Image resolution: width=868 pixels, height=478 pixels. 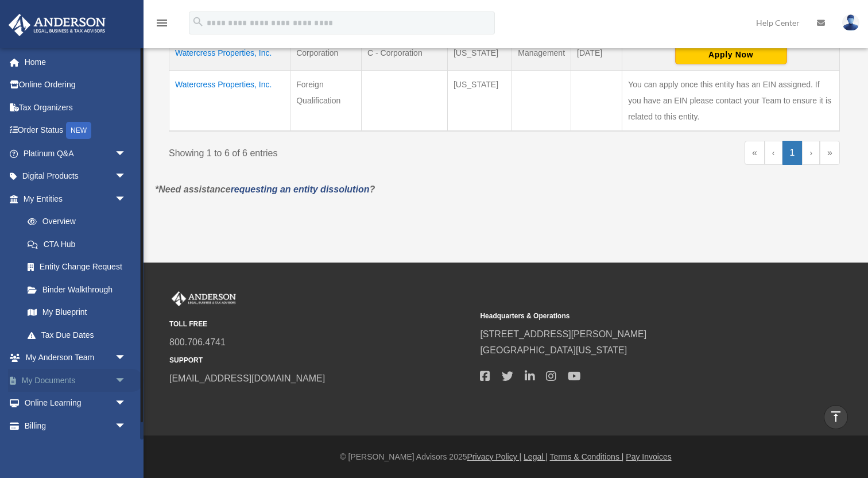 What do you see at coordinates (198, 342) in the screenshot?
I see `a: 800.706.4741` at bounding box center [198, 342].